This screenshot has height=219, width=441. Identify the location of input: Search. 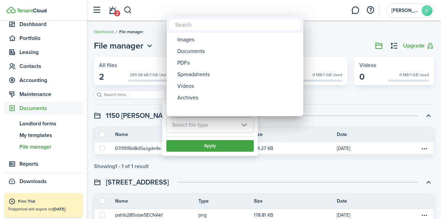
(235, 25).